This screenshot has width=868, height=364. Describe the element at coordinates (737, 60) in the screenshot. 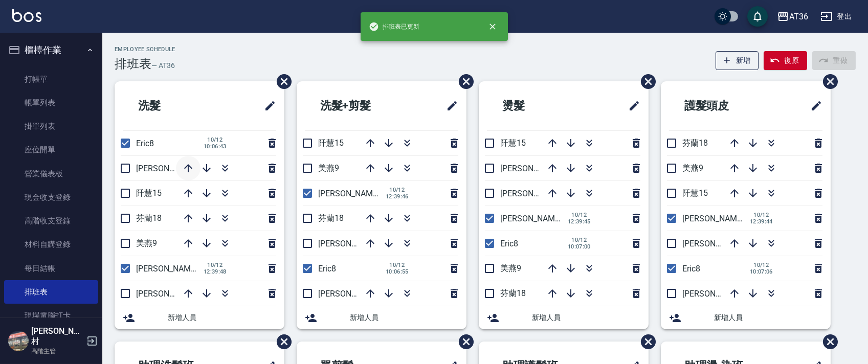

I see `button: 新增` at that location.